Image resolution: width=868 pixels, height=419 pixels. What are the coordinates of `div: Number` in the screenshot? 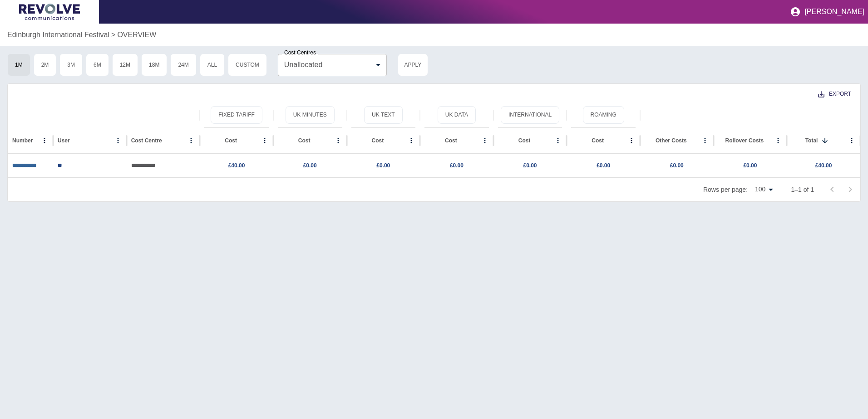 It's located at (22, 141).